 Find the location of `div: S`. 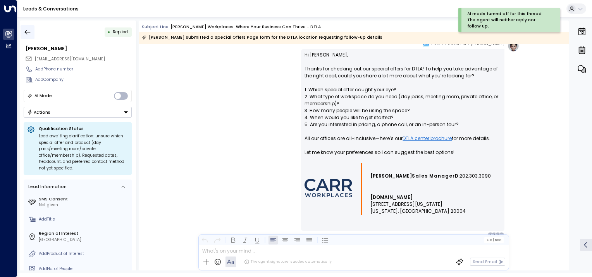

div: S is located at coordinates (498, 236).